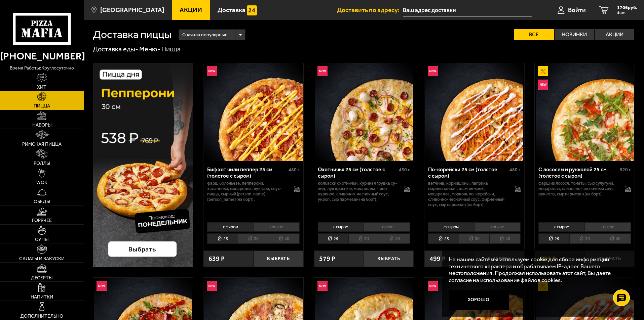 The image size is (644, 320). I want to click on span: Десерты, so click(42, 278).